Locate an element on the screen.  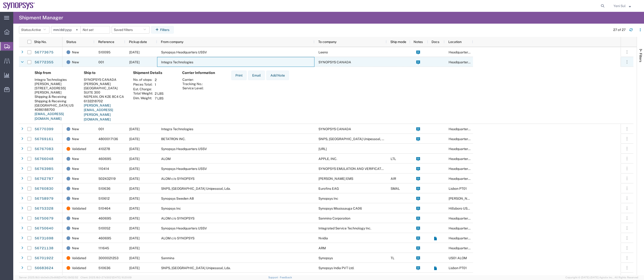
span: 001 is located at coordinates (101, 129).